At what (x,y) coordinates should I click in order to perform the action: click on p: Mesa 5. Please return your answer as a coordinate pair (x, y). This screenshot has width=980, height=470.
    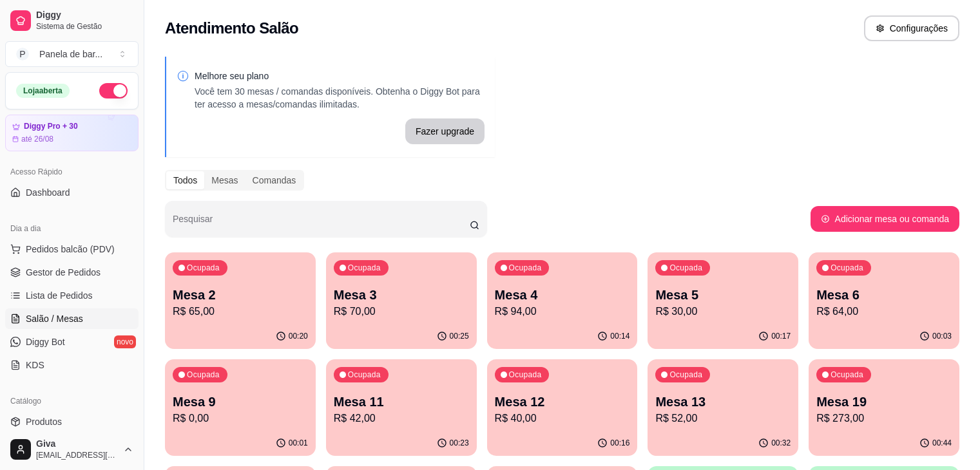
    Looking at the image, I should click on (723, 295).